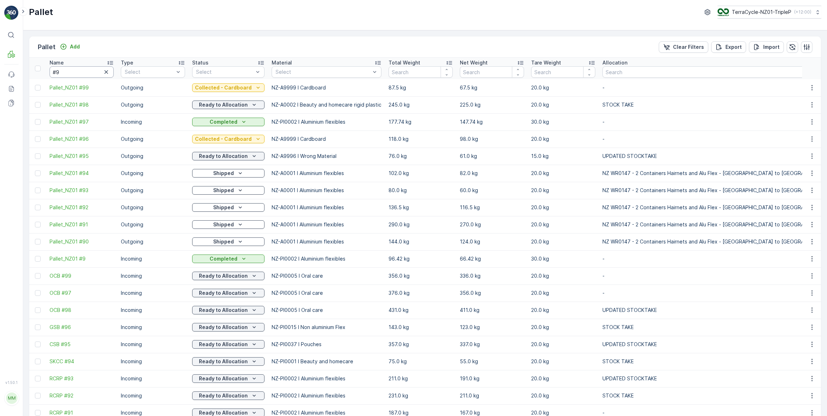 The width and height of the screenshot is (827, 416). Describe the element at coordinates (82, 378) in the screenshot. I see `span: RCRP #93` at that location.